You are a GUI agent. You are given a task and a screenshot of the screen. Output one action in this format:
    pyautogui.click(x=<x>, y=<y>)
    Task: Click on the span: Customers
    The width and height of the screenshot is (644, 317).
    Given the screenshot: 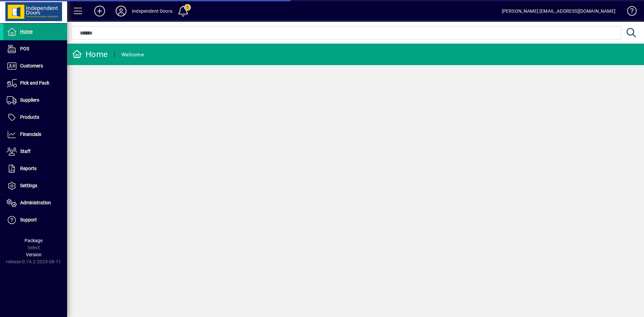 What is the action you would take?
    pyautogui.click(x=31, y=66)
    